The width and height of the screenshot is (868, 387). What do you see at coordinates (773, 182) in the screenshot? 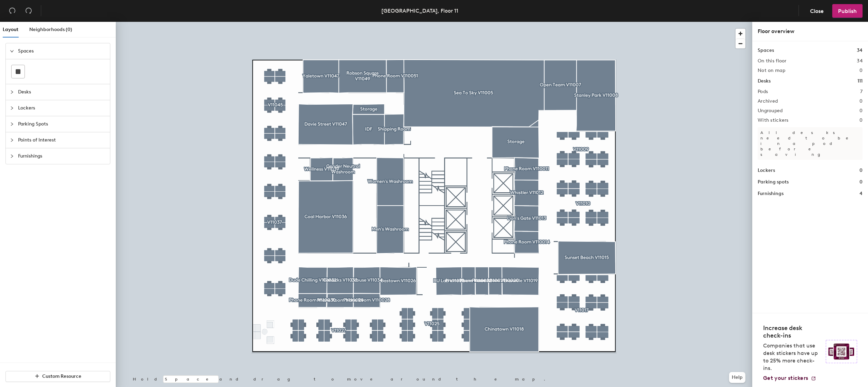
I see `h1: Parking spots` at bounding box center [773, 182].